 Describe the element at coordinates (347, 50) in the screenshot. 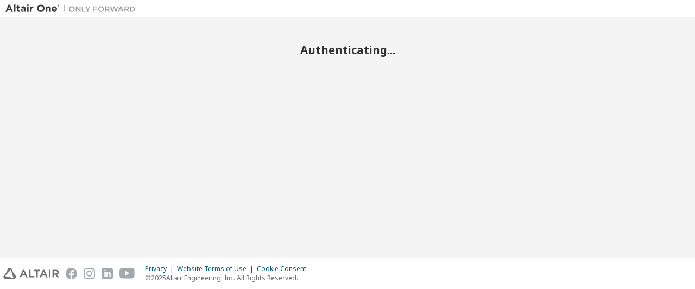

I see `h2: Authenticating...` at that location.